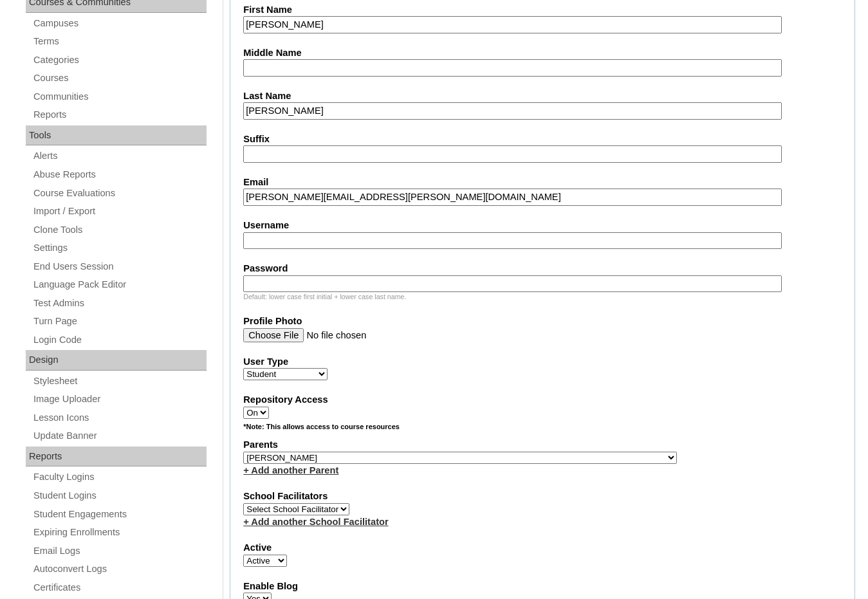 Image resolution: width=868 pixels, height=599 pixels. What do you see at coordinates (119, 60) in the screenshot?
I see `a: Categories` at bounding box center [119, 60].